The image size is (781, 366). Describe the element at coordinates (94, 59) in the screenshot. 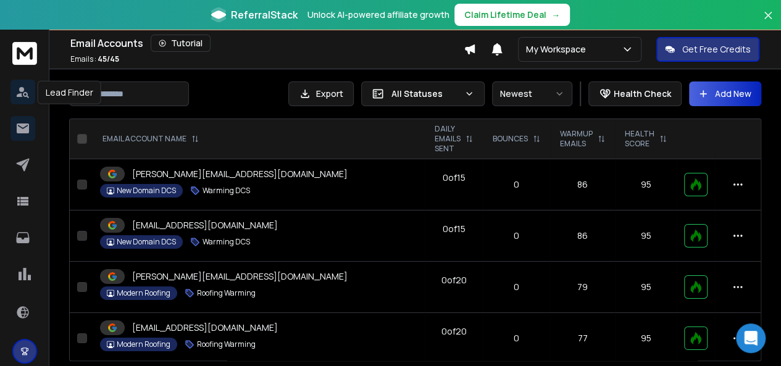

I see `p: Emails :` at that location.